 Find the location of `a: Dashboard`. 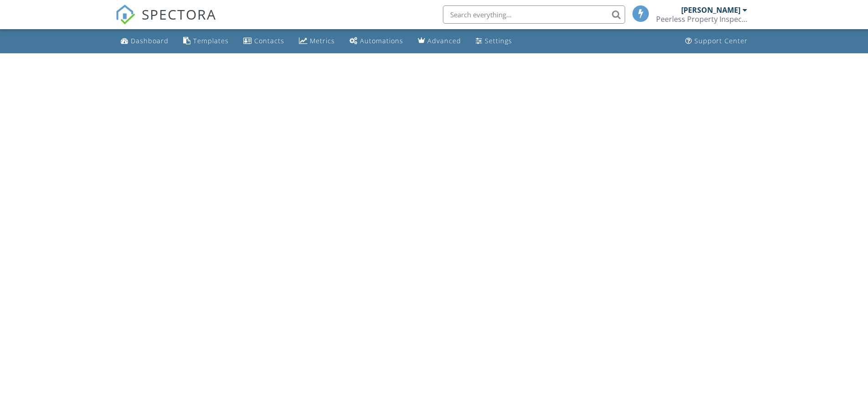

a: Dashboard is located at coordinates (145, 41).